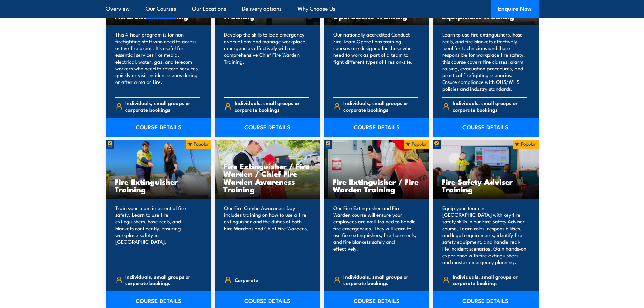 The image size is (644, 308). I want to click on h3: Fire Extinguisher / Fire Warden / Chief Fire Warden Awareness Training, so click(267, 177).